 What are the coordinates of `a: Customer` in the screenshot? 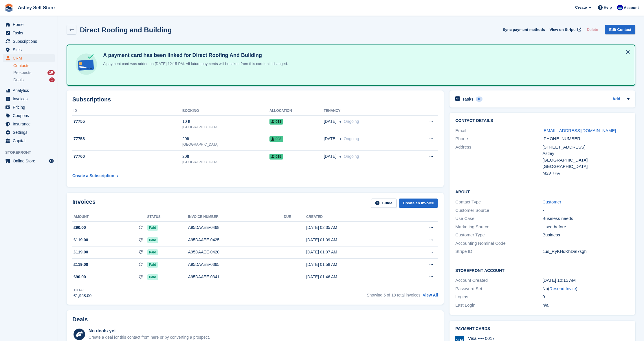 It's located at (552, 202).